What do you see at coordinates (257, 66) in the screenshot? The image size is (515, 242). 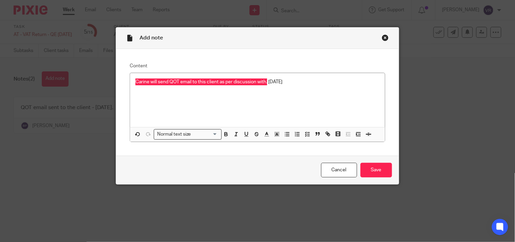 I see `label: Content` at bounding box center [257, 66].